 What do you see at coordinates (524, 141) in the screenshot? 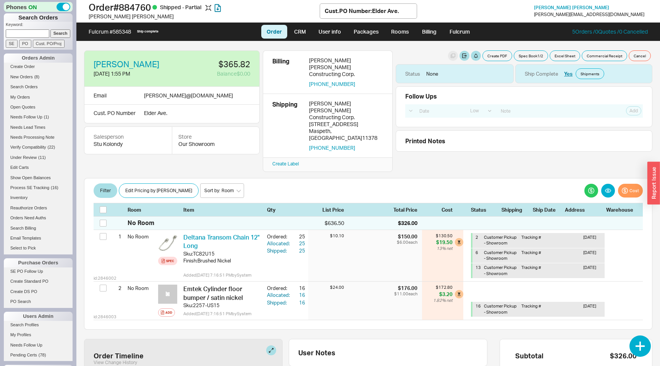
I see `div: Printed Notes` at bounding box center [524, 141].